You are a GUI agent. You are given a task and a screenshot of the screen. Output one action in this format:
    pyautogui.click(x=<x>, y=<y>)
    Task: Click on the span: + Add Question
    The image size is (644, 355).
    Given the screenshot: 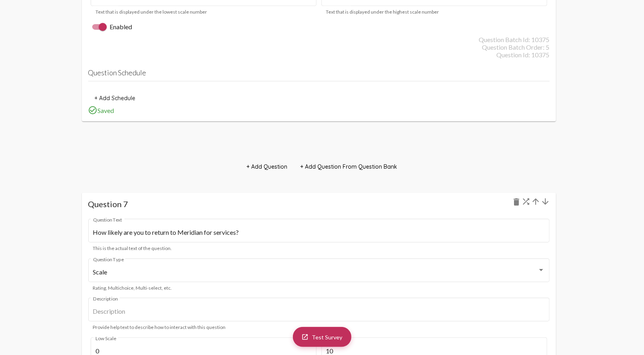 What is the action you would take?
    pyautogui.click(x=267, y=167)
    